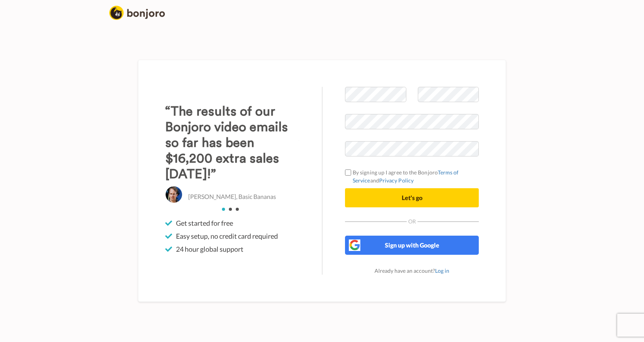 The width and height of the screenshot is (644, 342). Describe the element at coordinates (412, 198) in the screenshot. I see `button: Let's go` at that location.